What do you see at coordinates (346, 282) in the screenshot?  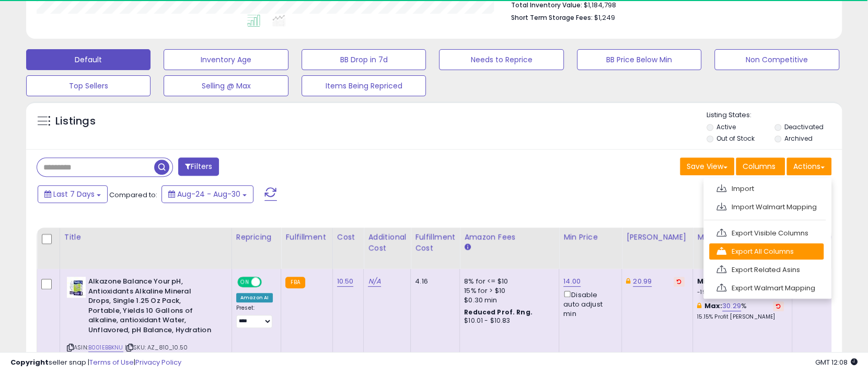 I see `a: 10.50` at bounding box center [346, 282].